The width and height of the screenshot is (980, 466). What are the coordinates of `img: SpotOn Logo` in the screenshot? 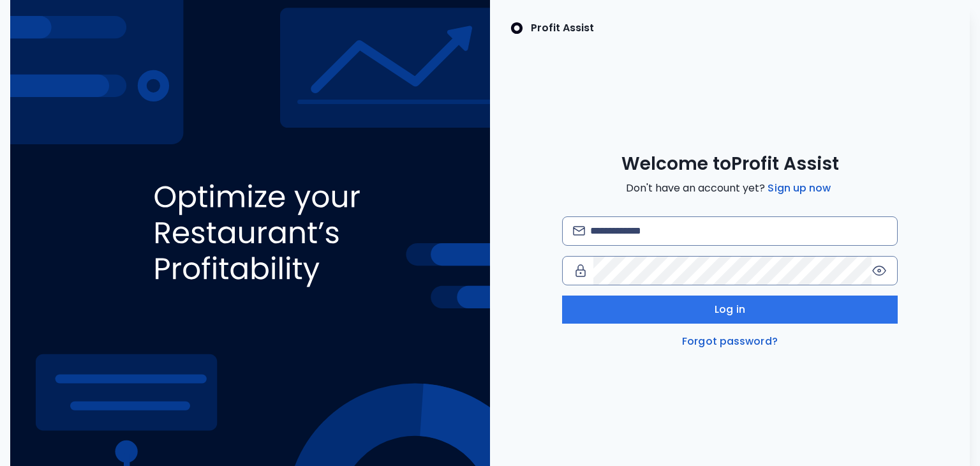 It's located at (517, 28).